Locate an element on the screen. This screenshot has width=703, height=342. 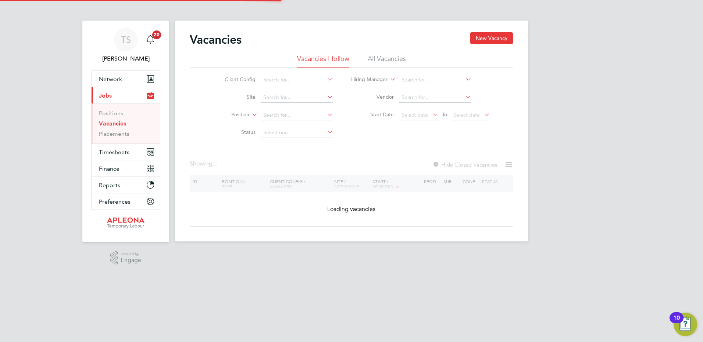
label: Start Date is located at coordinates (372, 115).